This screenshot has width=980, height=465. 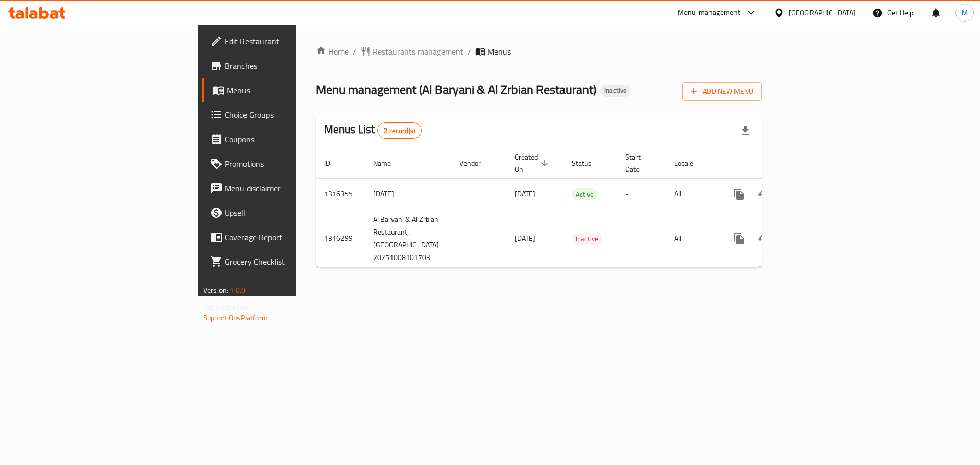 I want to click on a: Choice Groups, so click(x=282, y=115).